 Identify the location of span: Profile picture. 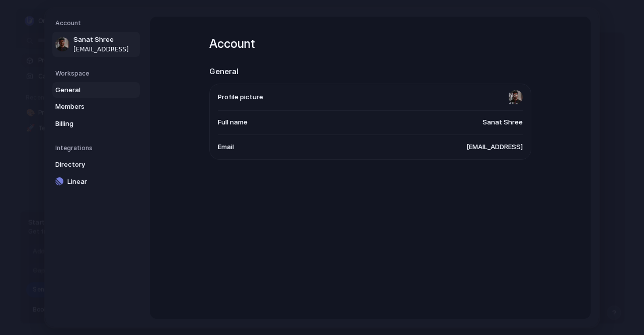
(240, 97).